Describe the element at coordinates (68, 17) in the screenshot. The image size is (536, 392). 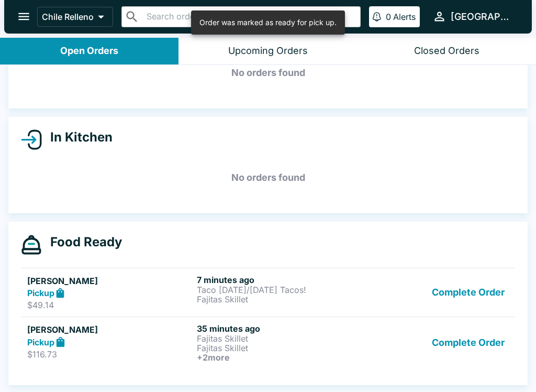
I see `p: Chile Relleno` at that location.